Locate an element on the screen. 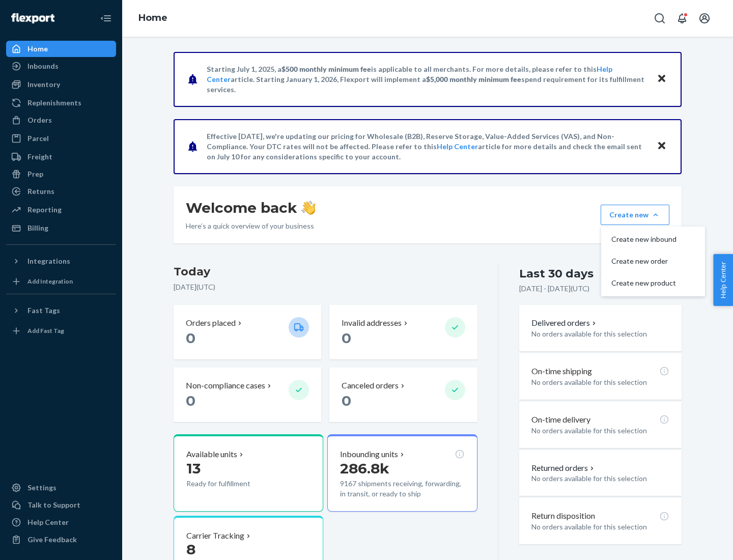  div: Add Integration is located at coordinates (50, 280).